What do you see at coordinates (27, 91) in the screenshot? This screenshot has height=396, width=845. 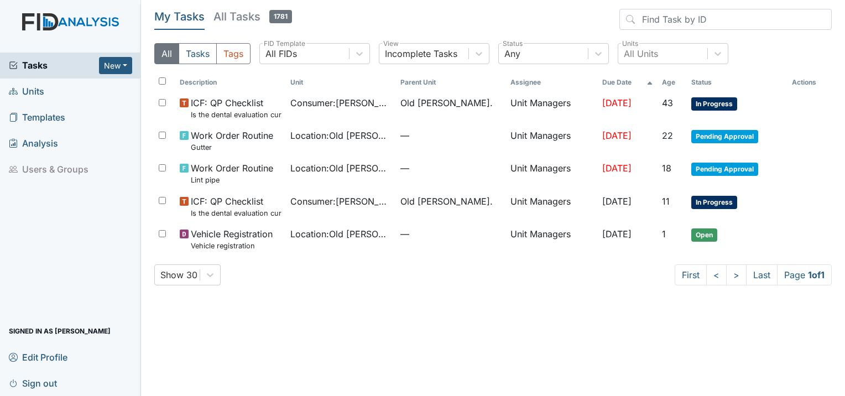 I see `span: Units` at bounding box center [27, 91].